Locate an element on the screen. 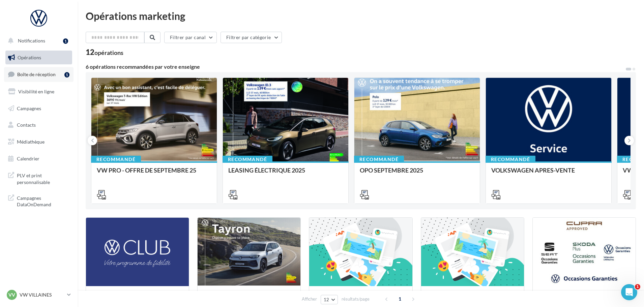  a: VV VW VILLAINES is located at coordinates (39, 295).